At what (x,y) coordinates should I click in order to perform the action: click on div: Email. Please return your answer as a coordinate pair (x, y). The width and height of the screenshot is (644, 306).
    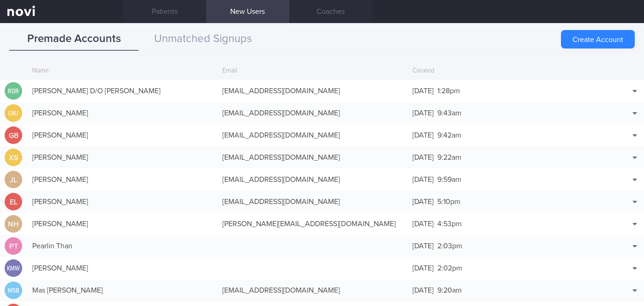
    Looking at the image, I should click on (313, 71).